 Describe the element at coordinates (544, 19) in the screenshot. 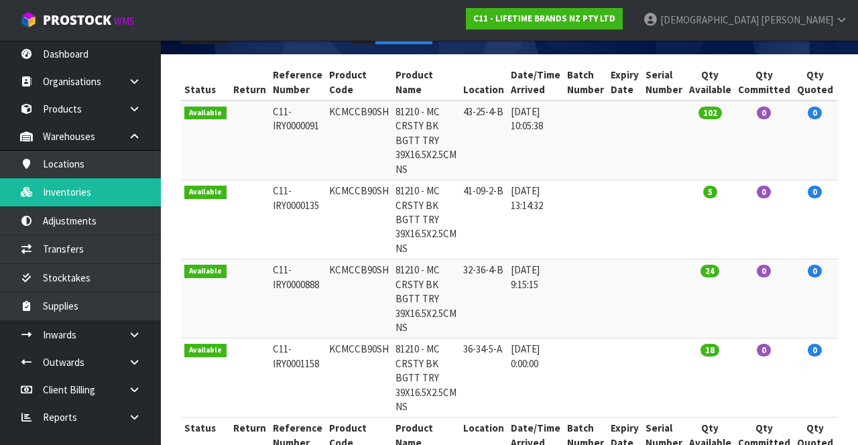

I see `a: C11 - LIFETIME BRANDS NZ PTY LTD` at that location.